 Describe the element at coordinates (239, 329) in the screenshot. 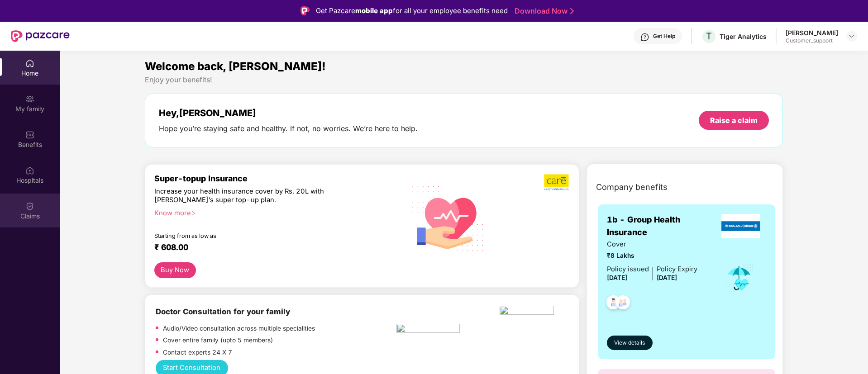

I see `p: Audio/Video consultation across multiple specialities` at that location.